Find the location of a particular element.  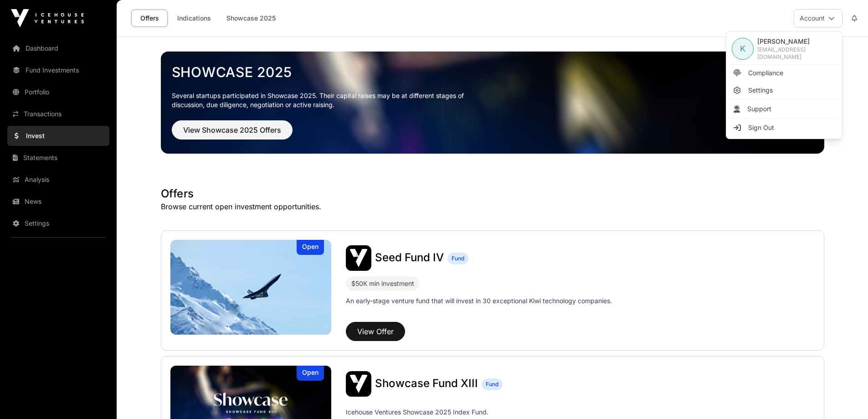

li: Settings is located at coordinates (784, 90).